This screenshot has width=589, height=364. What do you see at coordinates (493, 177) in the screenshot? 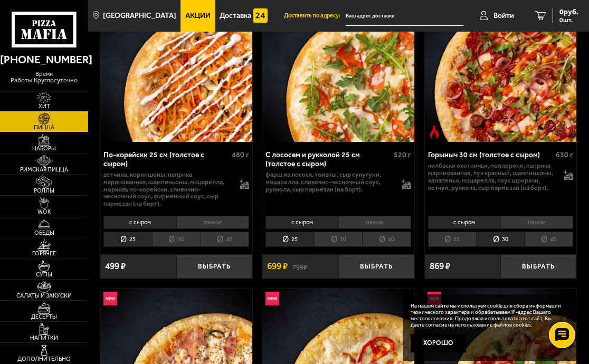
I see `p: колбаски Охотничьи, пепперони, паприка маринованная, лук красный, шампиньоны, халапеньо, моцарелл...` at bounding box center [493, 177].